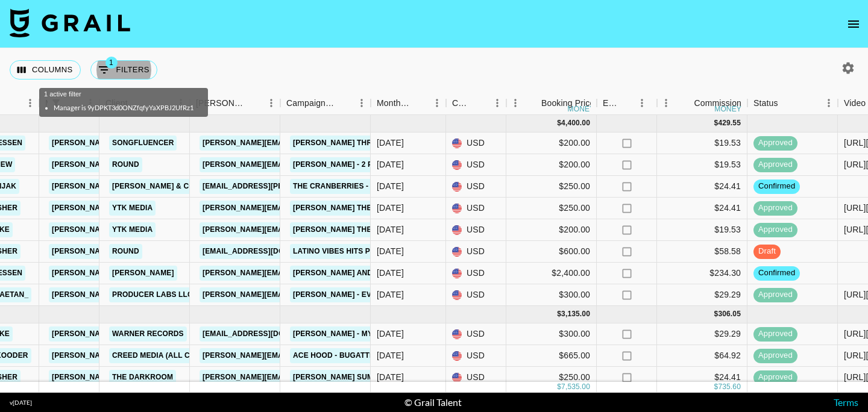  Describe the element at coordinates (433, 403) in the screenshot. I see `div: © Grail Talent` at that location.